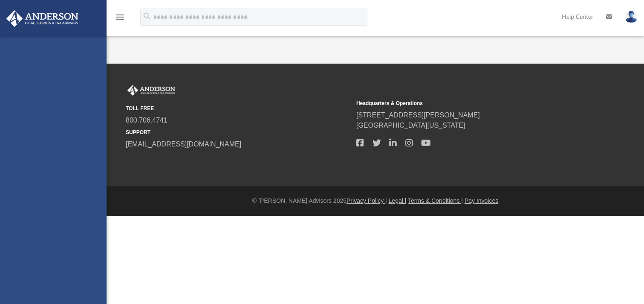  I want to click on i: menu, so click(120, 17).